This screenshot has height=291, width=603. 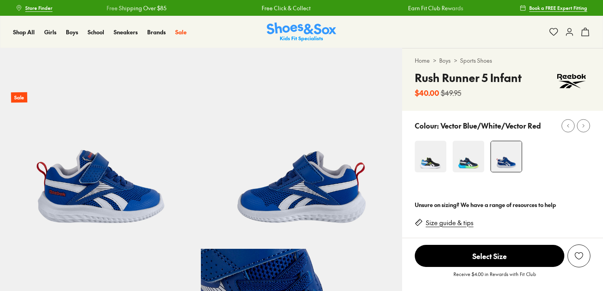 What do you see at coordinates (125, 32) in the screenshot?
I see `a: Sneakers` at bounding box center [125, 32].